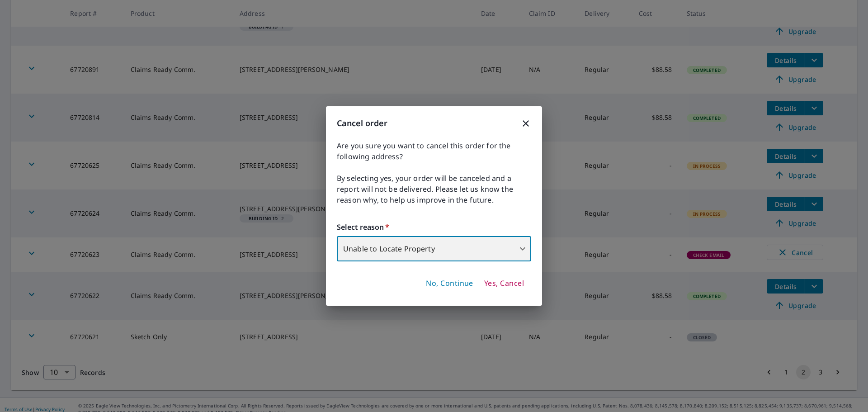 The height and width of the screenshot is (412, 868). What do you see at coordinates (434, 123) in the screenshot?
I see `h3: Cancel order` at bounding box center [434, 123].